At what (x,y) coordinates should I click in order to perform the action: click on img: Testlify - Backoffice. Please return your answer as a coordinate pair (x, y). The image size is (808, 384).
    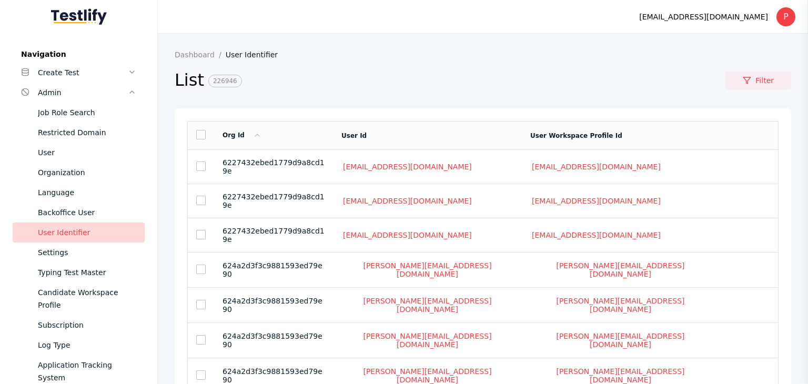
    Looking at the image, I should click on (79, 16).